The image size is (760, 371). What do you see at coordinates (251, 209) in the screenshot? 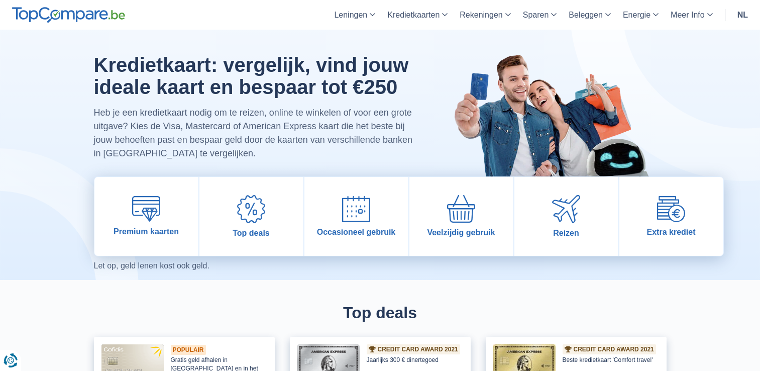
I see `img: Top deals` at bounding box center [251, 209].